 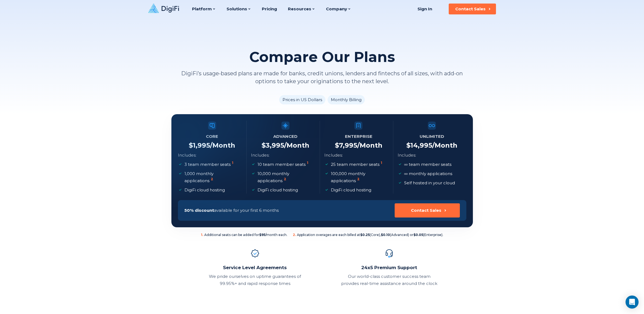 What do you see at coordinates (428, 165) in the screenshot?
I see `p: team member seats` at bounding box center [428, 165].